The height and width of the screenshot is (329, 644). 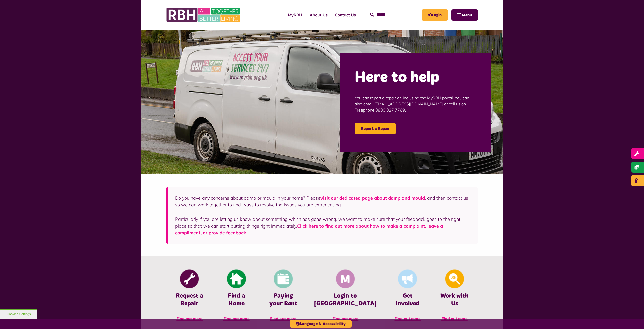 I want to click on h4: Work with Us, so click(x=455, y=300).